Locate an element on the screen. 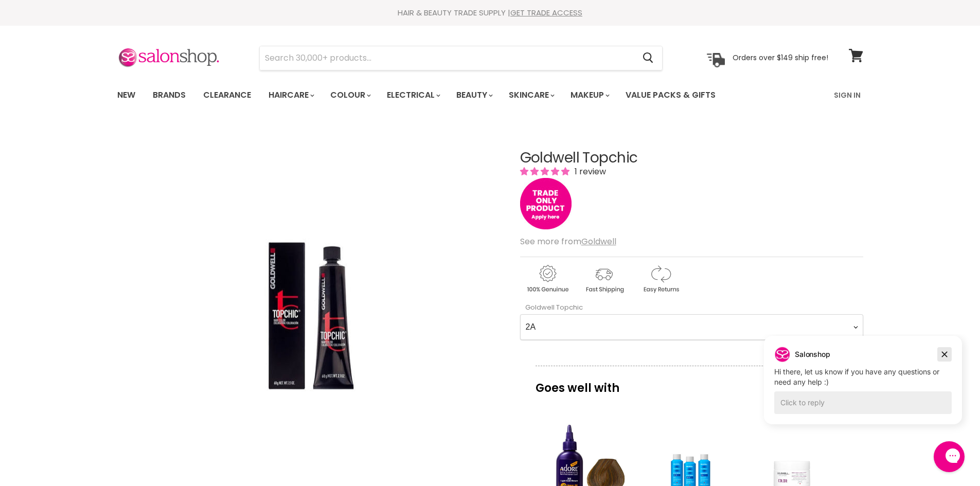 This screenshot has height=486, width=980. span: 5.00 stars is located at coordinates (545, 171).